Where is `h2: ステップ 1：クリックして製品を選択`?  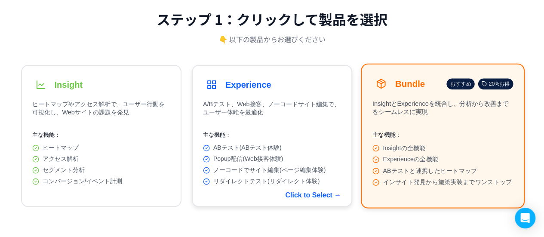 h2: ステップ 1：クリックして製品を選択 is located at coordinates (272, 19).